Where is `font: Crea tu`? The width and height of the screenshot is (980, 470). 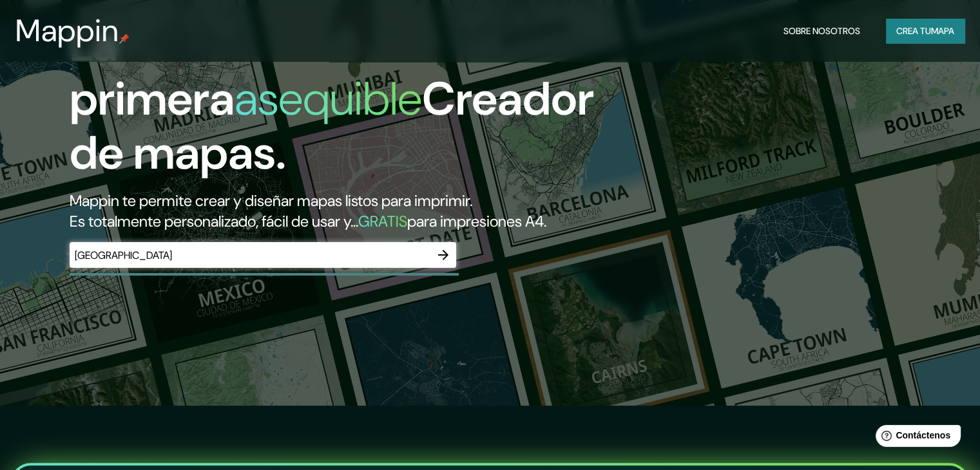 font: Crea tu is located at coordinates (913, 31).